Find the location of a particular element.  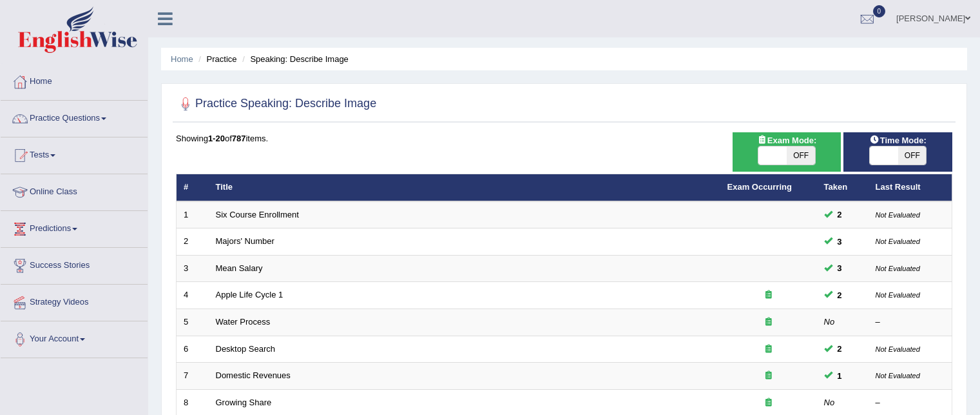

td: 6 is located at coordinates (192, 349).